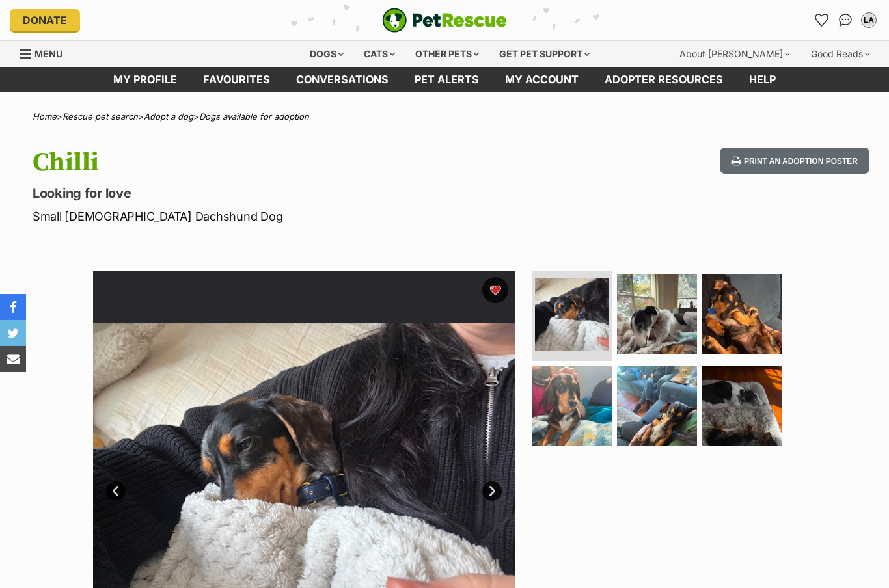 The width and height of the screenshot is (889, 588). Describe the element at coordinates (327, 54) in the screenshot. I see `div: Dogs` at that location.